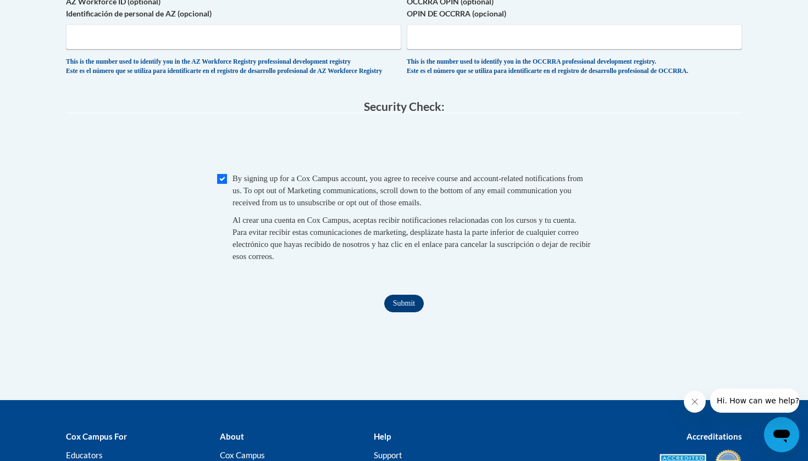 This screenshot has width=808, height=461. Describe the element at coordinates (714, 437) in the screenshot. I see `b: Accreditations` at that location.